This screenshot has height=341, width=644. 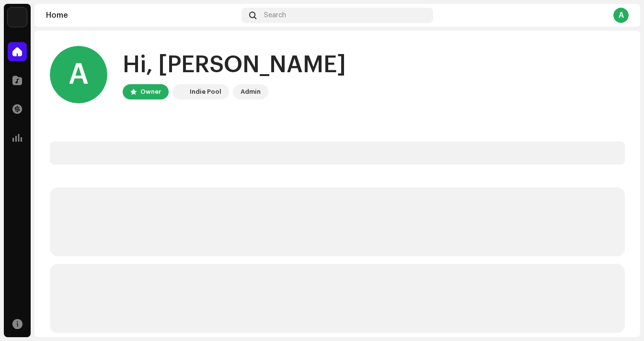 What do you see at coordinates (250, 92) in the screenshot?
I see `div: Admin` at bounding box center [250, 92].